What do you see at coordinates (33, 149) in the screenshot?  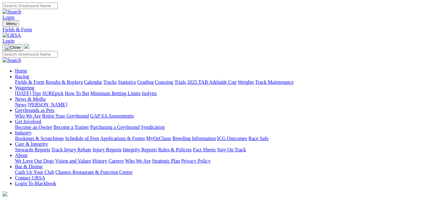 I see `a: Stewards Reports` at bounding box center [33, 149].